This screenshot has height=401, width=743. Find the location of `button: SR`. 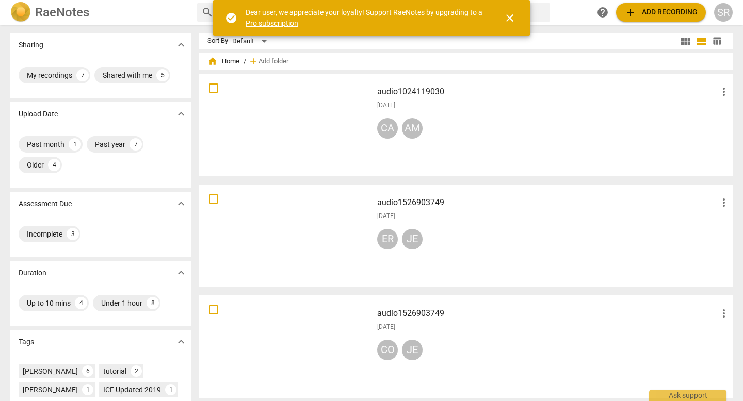

button: SR is located at coordinates (723, 12).